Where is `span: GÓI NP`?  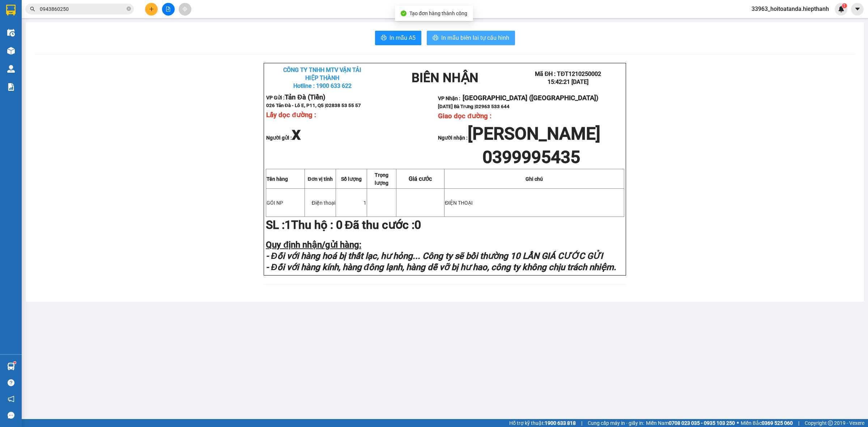
span: GÓI NP is located at coordinates (275, 203).